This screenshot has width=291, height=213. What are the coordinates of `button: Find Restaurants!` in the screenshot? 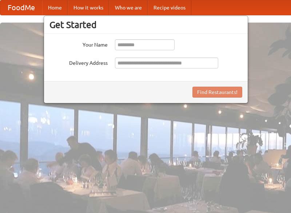 It's located at (218, 92).